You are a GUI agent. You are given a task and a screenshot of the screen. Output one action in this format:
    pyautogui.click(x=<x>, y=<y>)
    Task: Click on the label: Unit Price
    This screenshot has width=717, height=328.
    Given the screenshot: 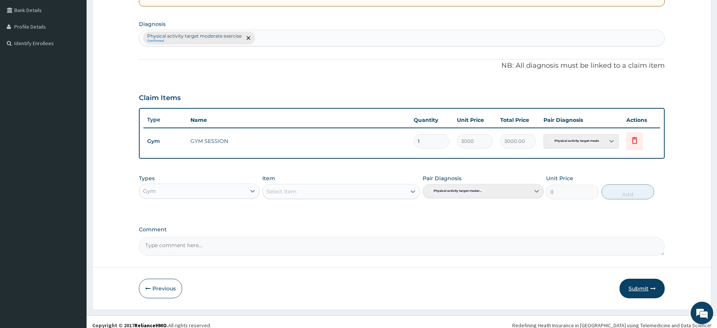 What is the action you would take?
    pyautogui.click(x=559, y=178)
    